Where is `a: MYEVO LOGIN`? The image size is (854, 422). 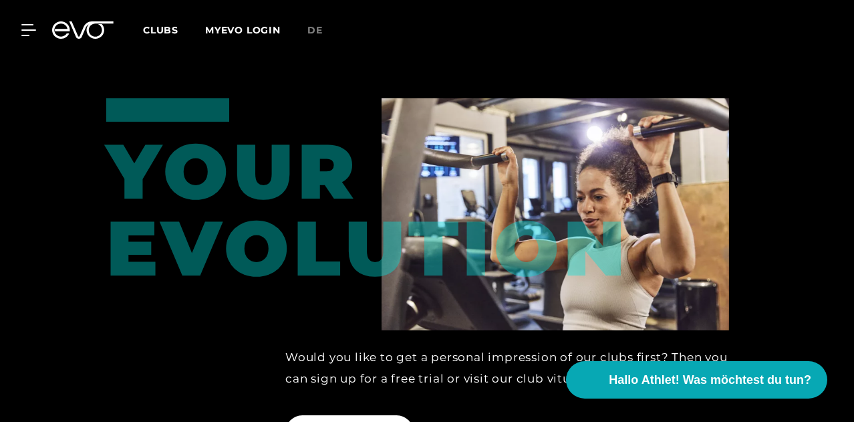
a: MYEVO LOGIN is located at coordinates (243, 30).